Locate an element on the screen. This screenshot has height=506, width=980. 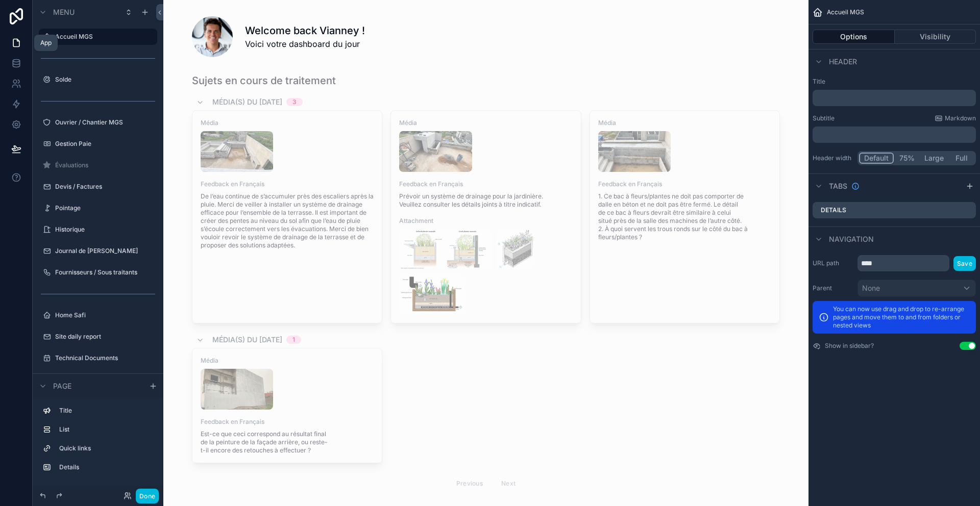
span: Navigation is located at coordinates (851, 239).